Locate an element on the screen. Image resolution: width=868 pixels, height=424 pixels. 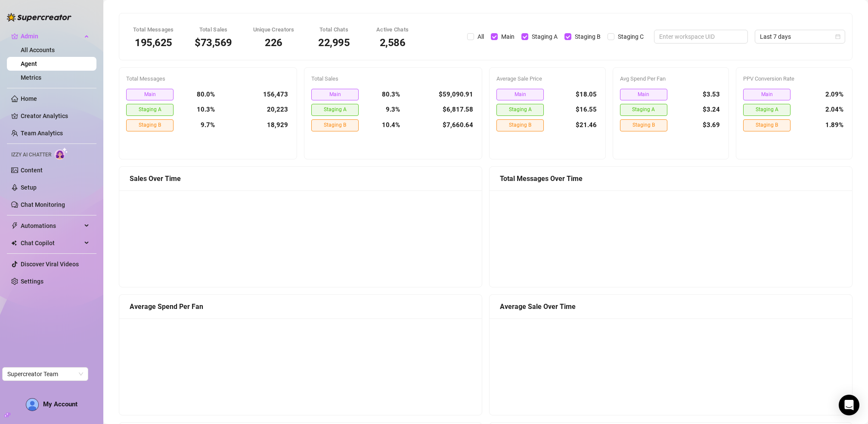
div: 9.7% is located at coordinates (198, 125).